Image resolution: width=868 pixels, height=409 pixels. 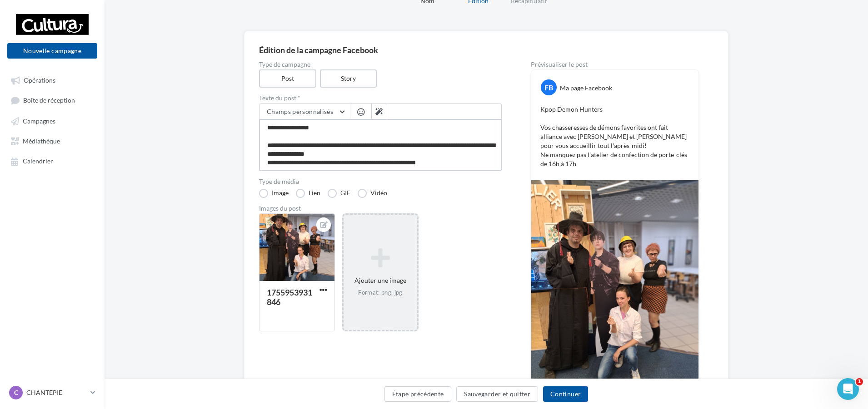 I want to click on span: Boîte de réception, so click(x=49, y=101).